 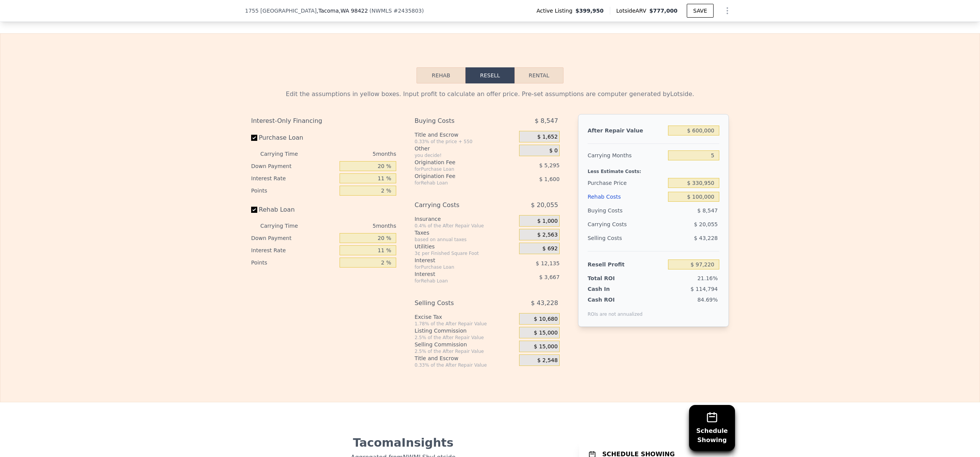 What do you see at coordinates (547, 221) in the screenshot?
I see `span: $ 1,000` at bounding box center [547, 221].